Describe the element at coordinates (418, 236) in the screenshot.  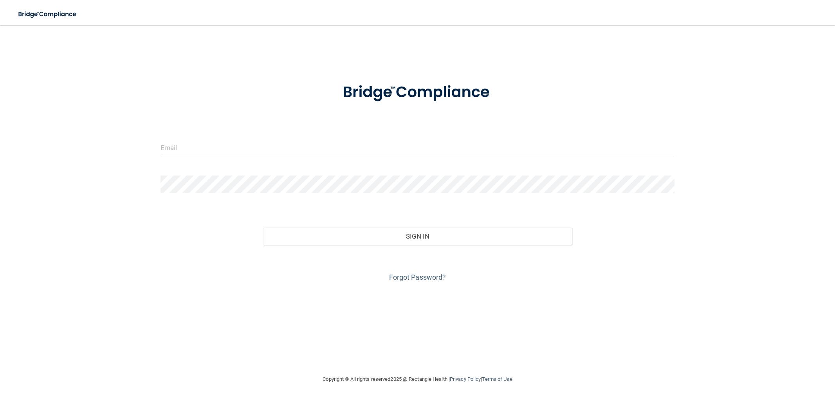
I see `button: Sign In` at that location.